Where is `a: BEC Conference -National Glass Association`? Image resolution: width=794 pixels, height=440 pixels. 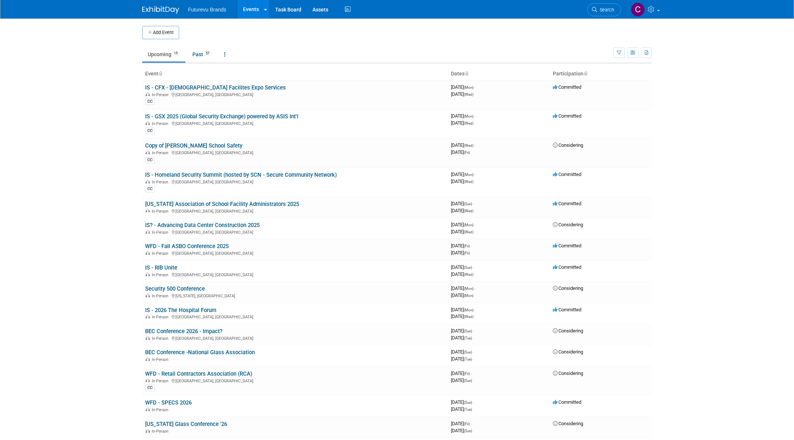 a: BEC Conference -National Glass Association is located at coordinates (200, 352).